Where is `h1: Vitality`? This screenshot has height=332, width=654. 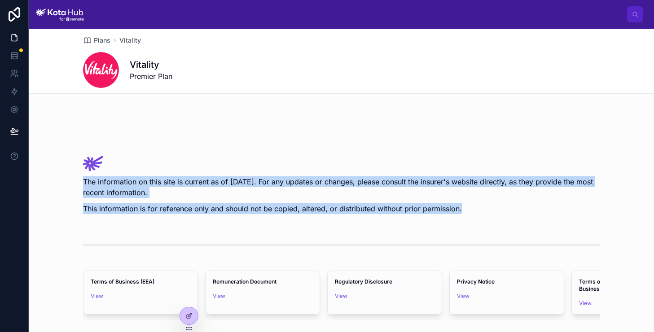
h1: Vitality is located at coordinates (151, 65).